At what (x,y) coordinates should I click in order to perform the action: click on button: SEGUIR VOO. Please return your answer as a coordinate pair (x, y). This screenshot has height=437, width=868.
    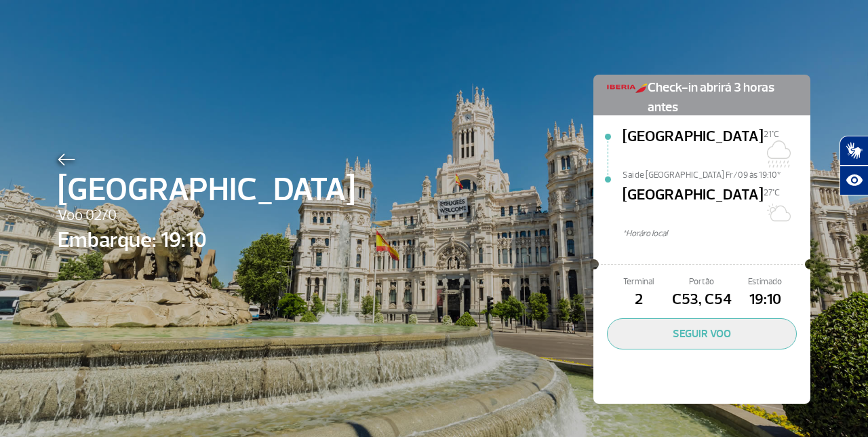
    Looking at the image, I should click on (702, 334).